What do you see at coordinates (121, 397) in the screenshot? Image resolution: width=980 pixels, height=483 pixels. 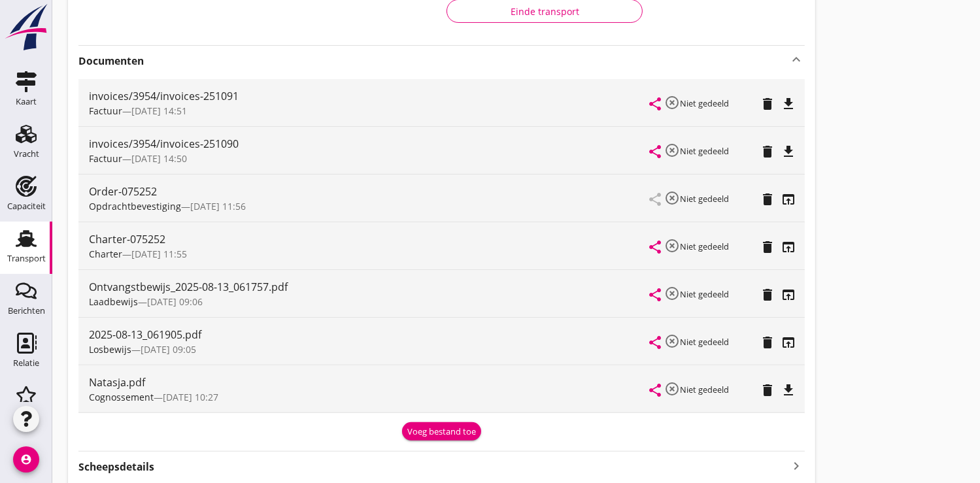 I see `span: Cognossement` at bounding box center [121, 397].